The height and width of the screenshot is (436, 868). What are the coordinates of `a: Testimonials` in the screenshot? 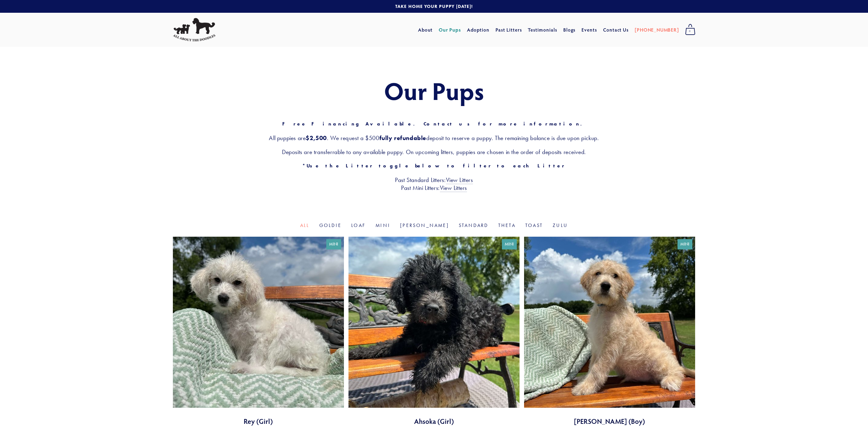 It's located at (542, 30).